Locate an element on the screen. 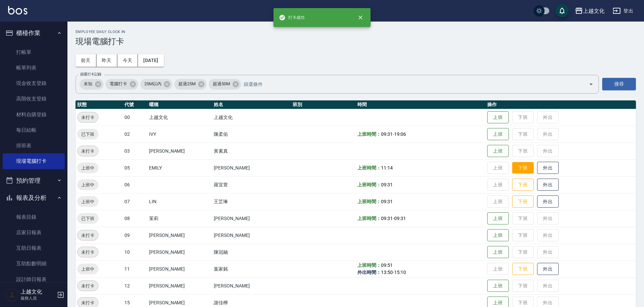  span: 13:50 is located at coordinates (387, 273).